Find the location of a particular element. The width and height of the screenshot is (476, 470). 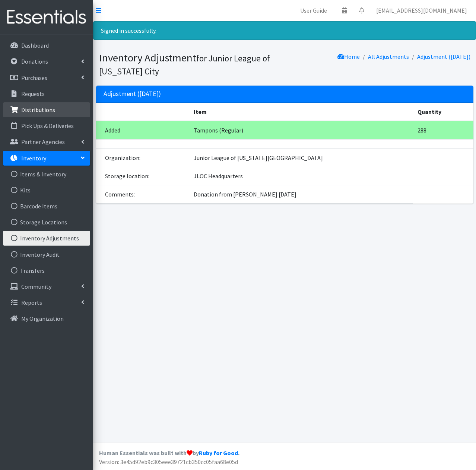

td: 288 is located at coordinates (443, 130).